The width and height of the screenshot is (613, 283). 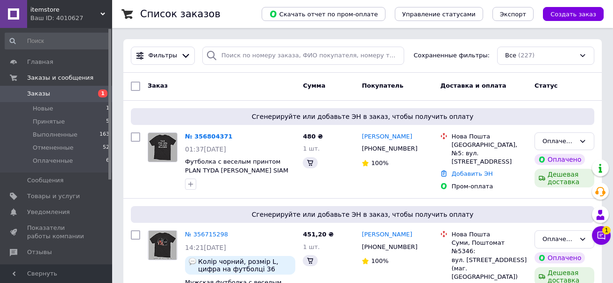 I want to click on span: 163, so click(x=104, y=135).